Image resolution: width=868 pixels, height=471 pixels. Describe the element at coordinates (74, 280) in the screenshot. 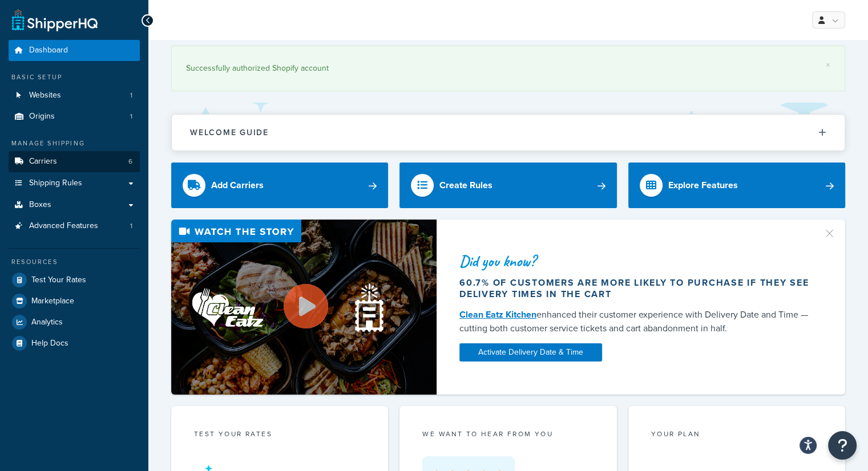

I see `a: Test Your Rates` at that location.